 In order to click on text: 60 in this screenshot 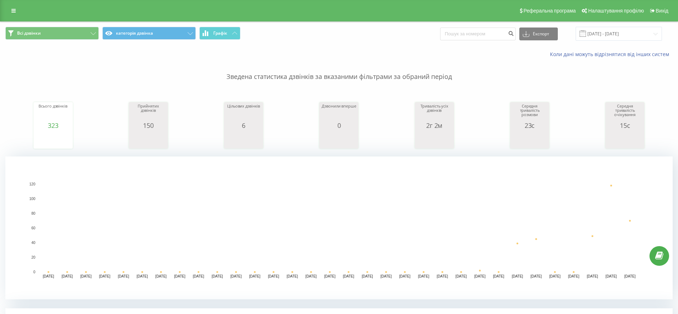, I will do `click(34, 228)`.